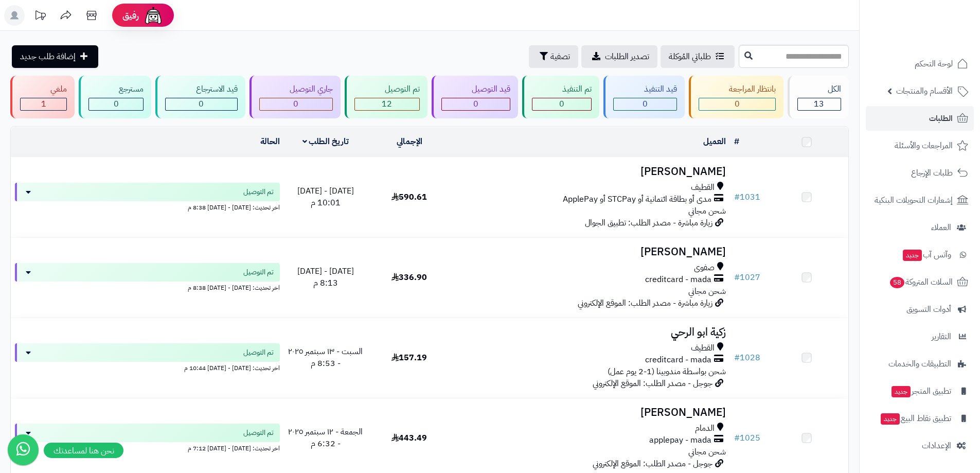 This screenshot has height=473, width=980. I want to click on span: 443.49, so click(409, 438).